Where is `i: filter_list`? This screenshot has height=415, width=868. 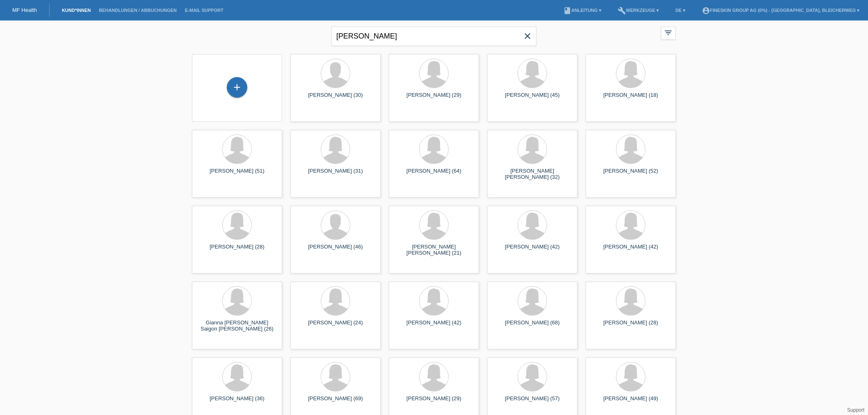
i: filter_list is located at coordinates (669, 33).